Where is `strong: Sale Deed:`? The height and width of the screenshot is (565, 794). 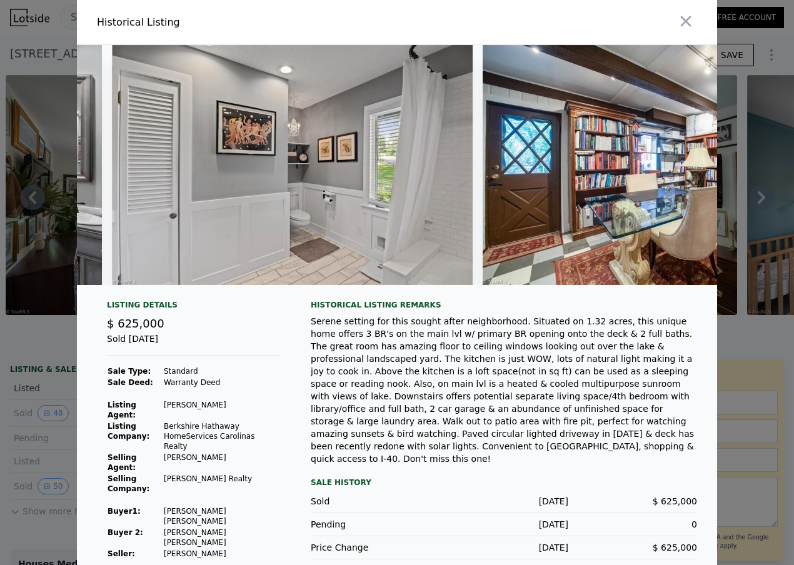
strong: Sale Deed: is located at coordinates (130, 382).